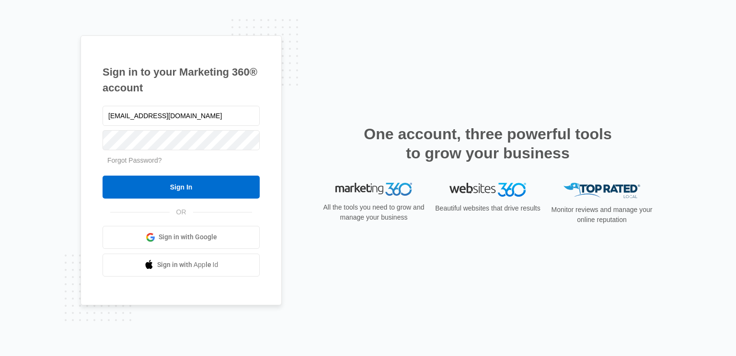  I want to click on img: Marketing 360, so click(374, 190).